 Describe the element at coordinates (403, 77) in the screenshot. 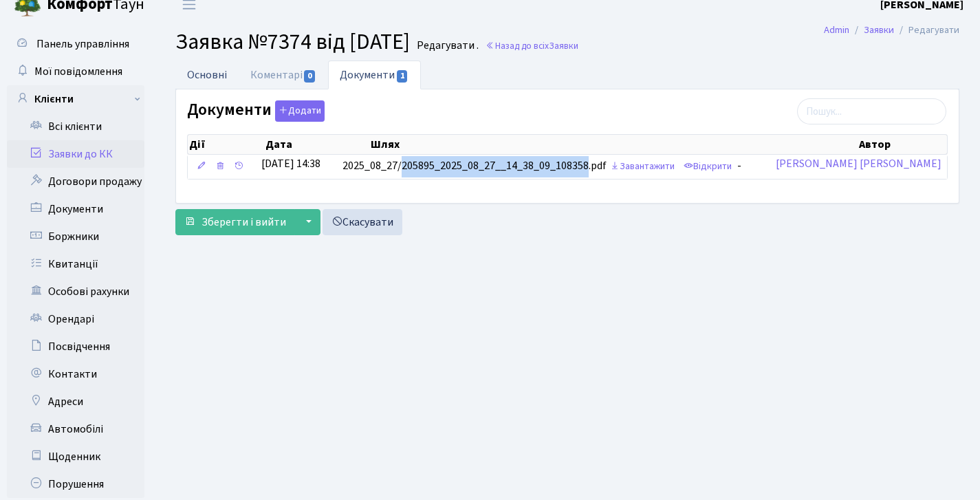

I see `span: 1` at that location.